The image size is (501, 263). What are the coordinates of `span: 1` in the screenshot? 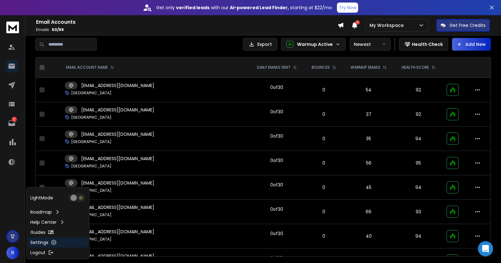 It's located at (357, 22).